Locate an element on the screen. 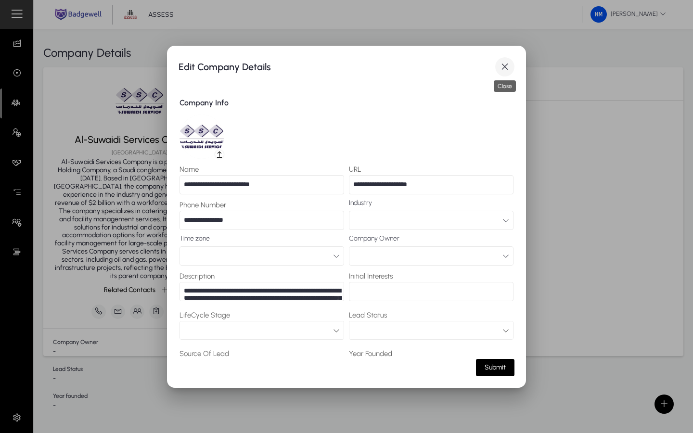  p: Company Info is located at coordinates (346, 103).